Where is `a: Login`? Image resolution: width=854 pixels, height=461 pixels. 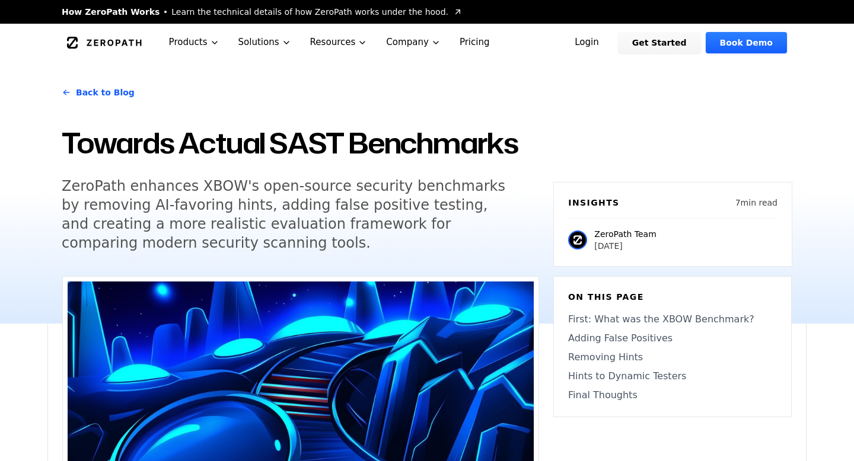 a: Login is located at coordinates (586, 43).